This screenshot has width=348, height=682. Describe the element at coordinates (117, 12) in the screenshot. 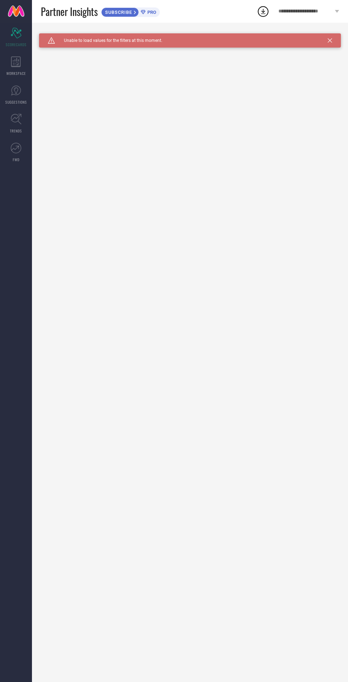

I see `span: SUBSCRIBE` at that location.